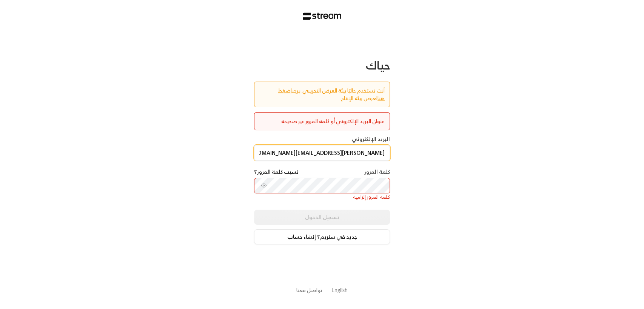 The width and height of the screenshot is (644, 309). I want to click on button: toggle password visibility, so click(264, 186).